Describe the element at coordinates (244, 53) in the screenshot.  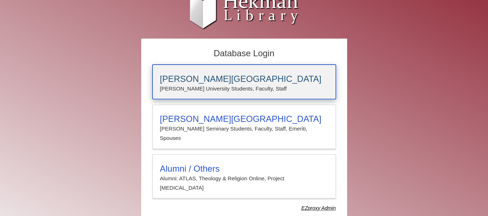
I see `h2: Database Login` at that location.